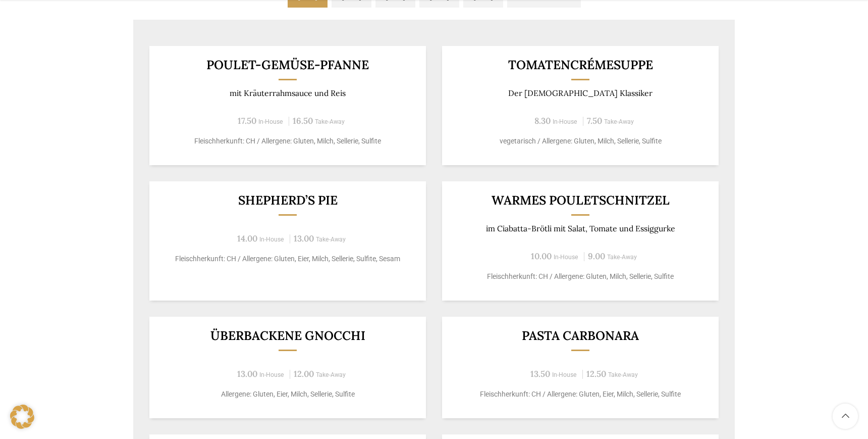  What do you see at coordinates (845, 416) in the screenshot?
I see `a: Scroll to top button` at bounding box center [845, 416].